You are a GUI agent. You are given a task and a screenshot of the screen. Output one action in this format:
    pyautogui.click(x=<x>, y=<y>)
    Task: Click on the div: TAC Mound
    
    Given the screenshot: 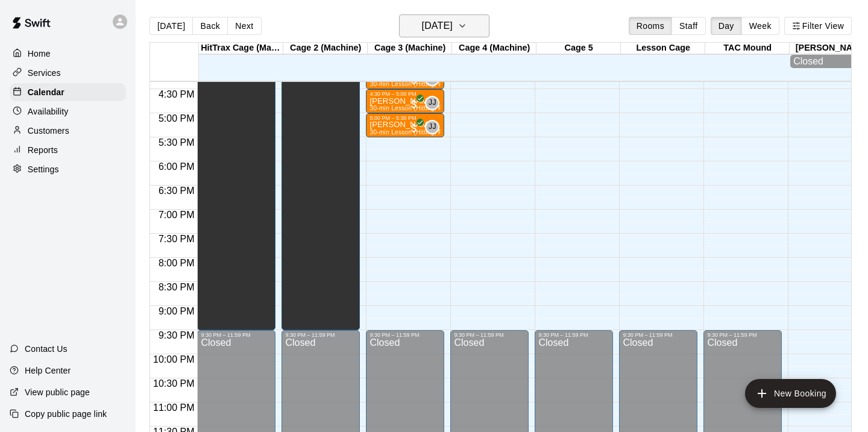 What is the action you would take?
    pyautogui.click(x=748, y=48)
    